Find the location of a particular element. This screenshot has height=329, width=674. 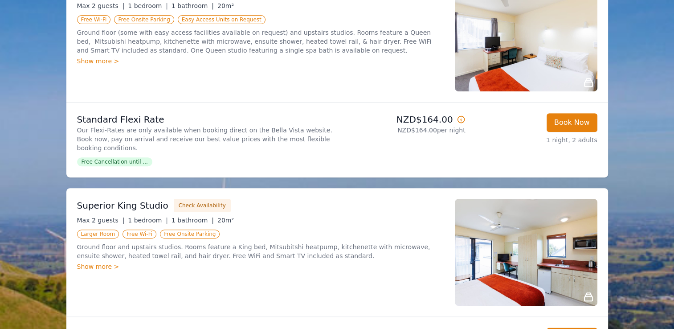

p: Our Flexi-Rates are only available when booking direct on the Bella Vista website. Book now, pay ... is located at coordinates (205, 139).